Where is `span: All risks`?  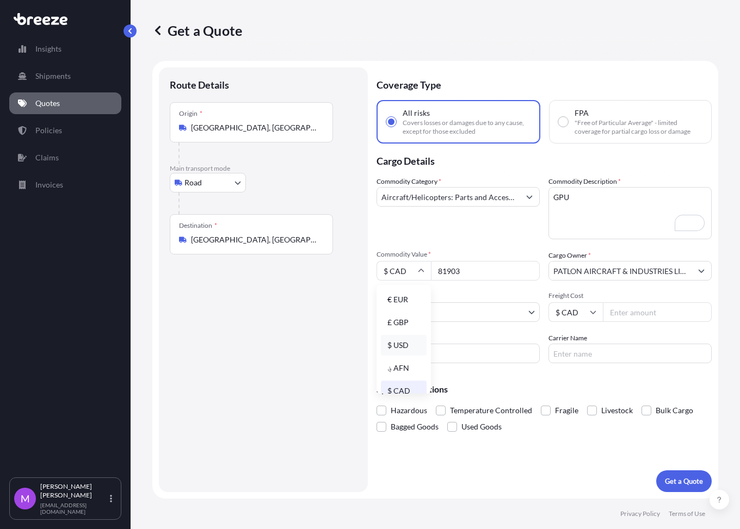
span: All risks is located at coordinates (416, 113).